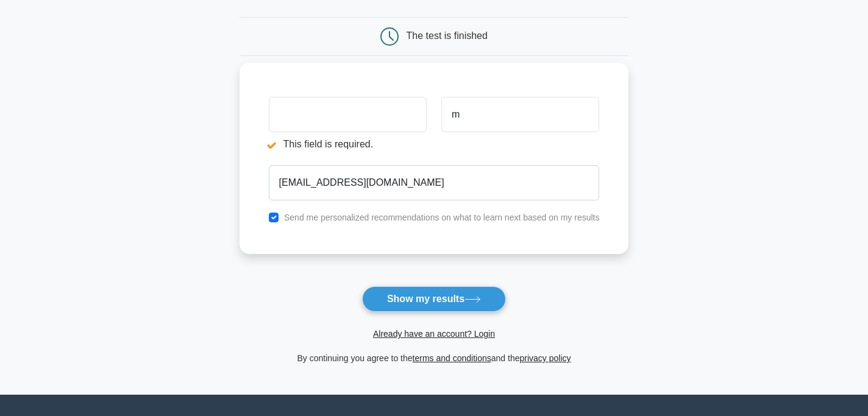  What do you see at coordinates (434, 358) in the screenshot?
I see `div: By continuing you agree to the and the` at bounding box center [434, 358].